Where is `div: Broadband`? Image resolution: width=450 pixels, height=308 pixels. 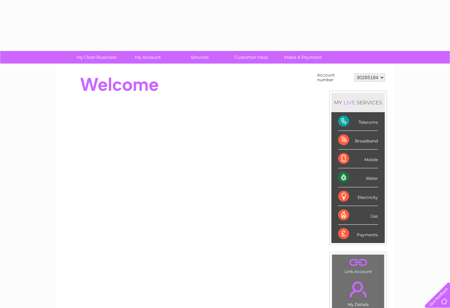 div: Broadband is located at coordinates (358, 140).